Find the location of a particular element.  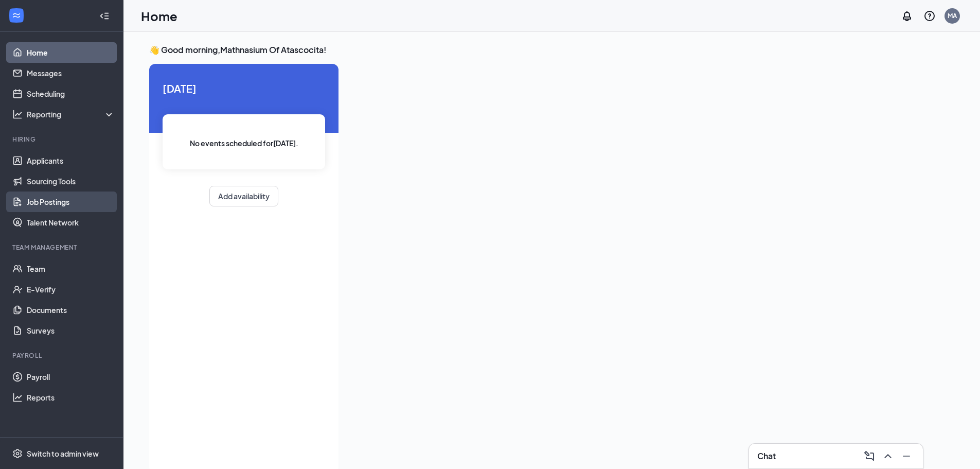

div: MA is located at coordinates (952, 16).